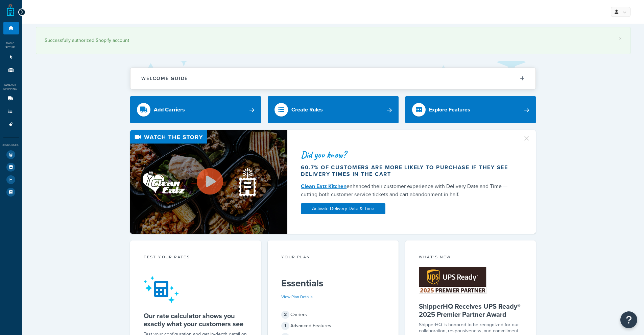 The image size is (644, 335). Describe the element at coordinates (471, 110) in the screenshot. I see `a: Explore Features` at that location.